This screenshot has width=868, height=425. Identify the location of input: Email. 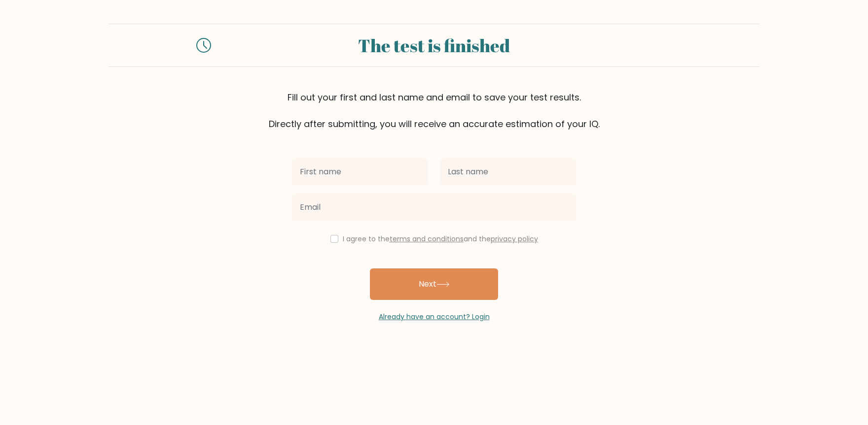
(434, 207).